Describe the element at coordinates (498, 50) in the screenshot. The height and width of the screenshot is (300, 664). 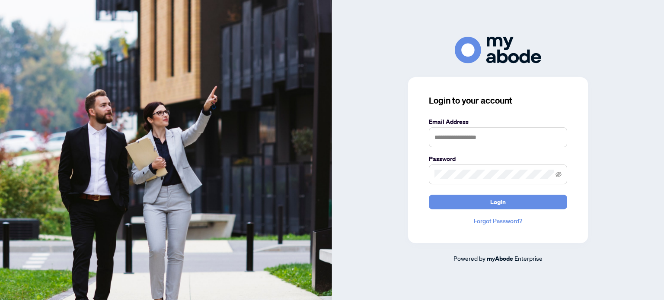
I see `img: ma-logo` at that location.